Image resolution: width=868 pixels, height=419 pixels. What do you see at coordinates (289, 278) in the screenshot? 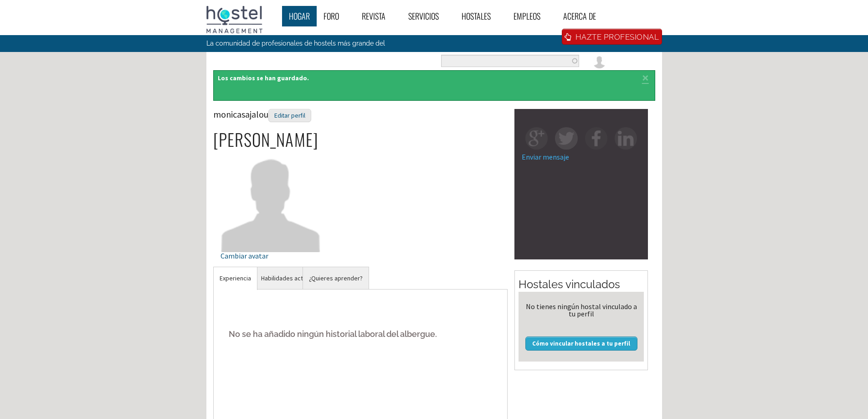
I see `font: Habilidades actuales` at bounding box center [289, 278].